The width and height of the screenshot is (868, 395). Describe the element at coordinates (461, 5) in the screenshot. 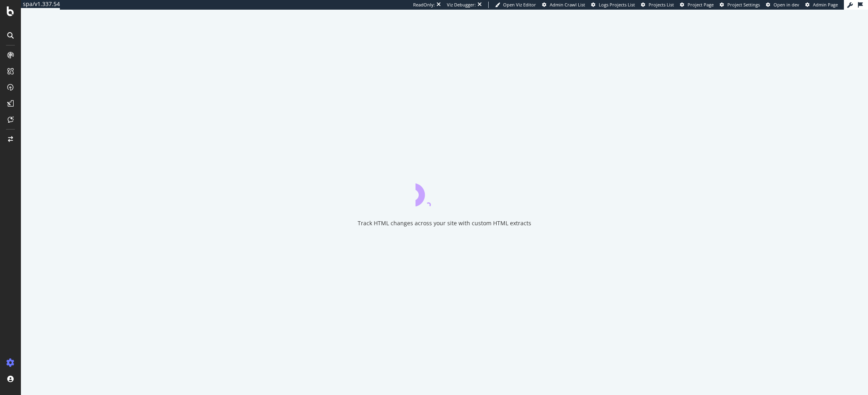

I see `div: Viz Debugger:` at that location.